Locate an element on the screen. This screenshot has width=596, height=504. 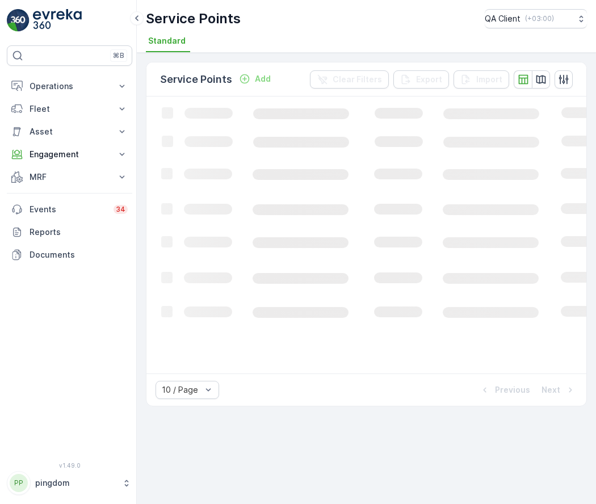
p: Import is located at coordinates (489, 79).